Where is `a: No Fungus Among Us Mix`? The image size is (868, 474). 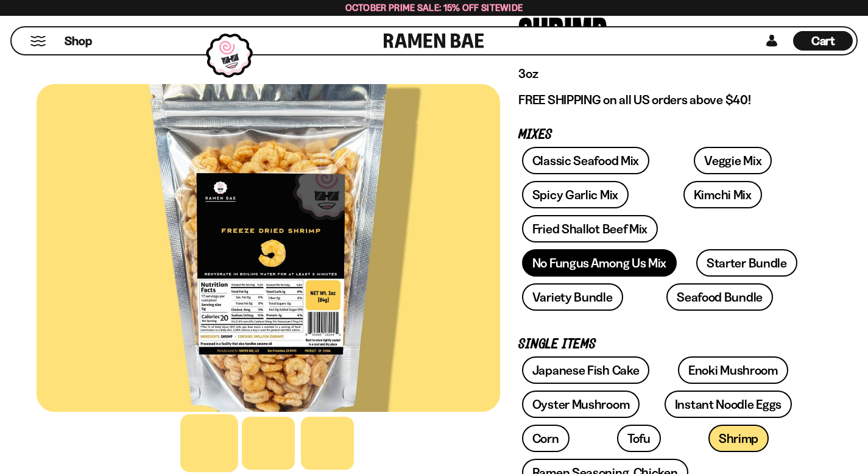 a: No Fungus Among Us Mix is located at coordinates (599, 262).